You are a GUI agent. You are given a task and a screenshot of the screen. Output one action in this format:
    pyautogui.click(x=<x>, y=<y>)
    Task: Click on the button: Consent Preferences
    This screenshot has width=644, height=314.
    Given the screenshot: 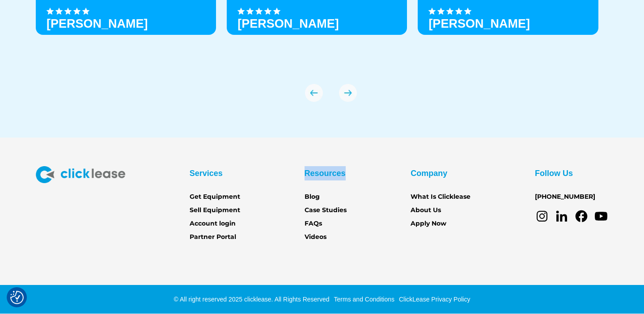 What is the action you would take?
    pyautogui.click(x=17, y=298)
    